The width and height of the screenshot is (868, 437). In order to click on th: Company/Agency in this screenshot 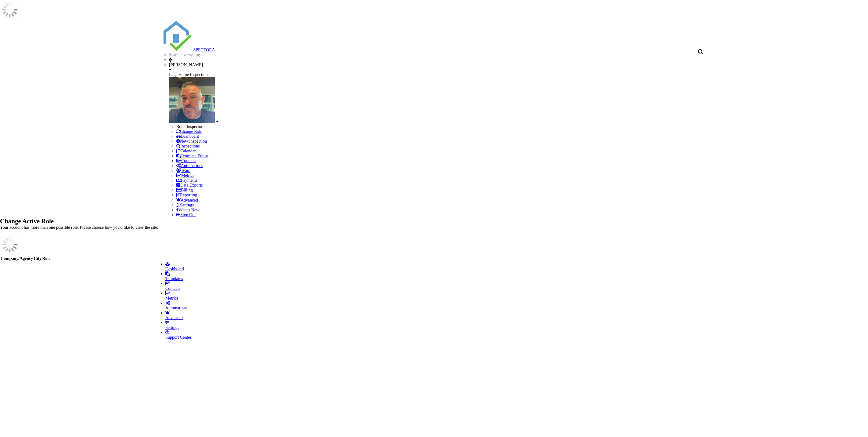, I will do `click(17, 259)`.